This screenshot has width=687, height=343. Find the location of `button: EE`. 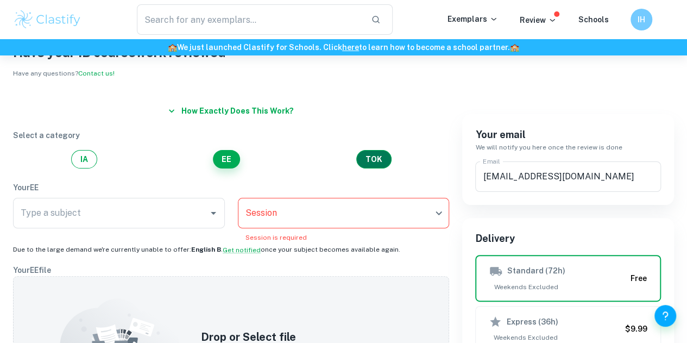

button: EE is located at coordinates (227, 159).